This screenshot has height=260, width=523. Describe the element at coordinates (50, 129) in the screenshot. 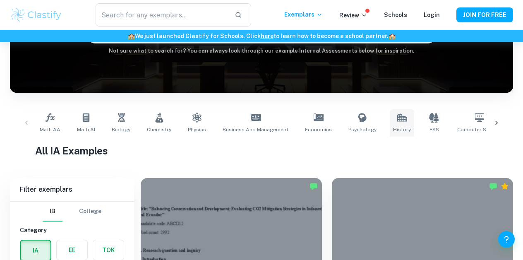

I see `span: Math AA` at that location.